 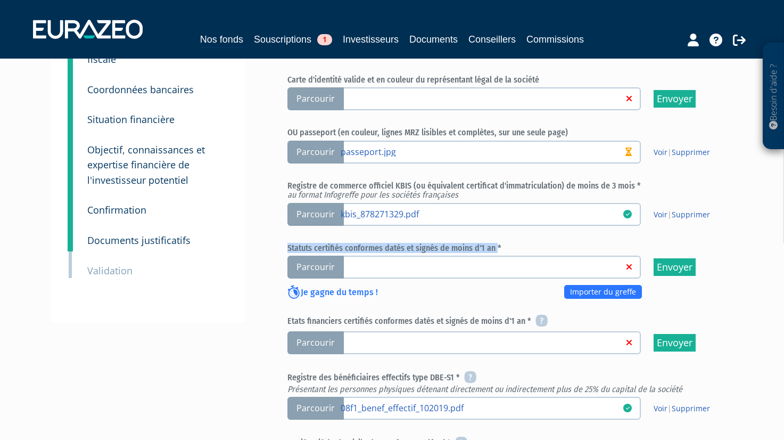 I want to click on a: 5, so click(x=70, y=161).